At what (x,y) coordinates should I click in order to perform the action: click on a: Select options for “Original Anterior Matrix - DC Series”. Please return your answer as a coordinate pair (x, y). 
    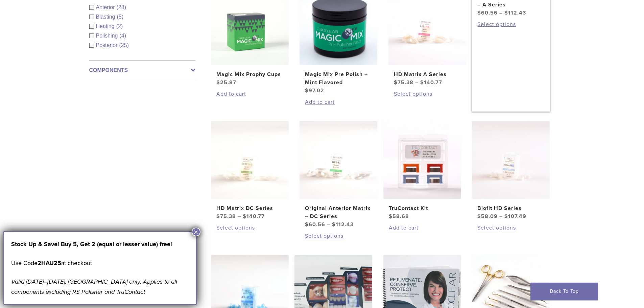
    Looking at the image, I should click on (338, 236).